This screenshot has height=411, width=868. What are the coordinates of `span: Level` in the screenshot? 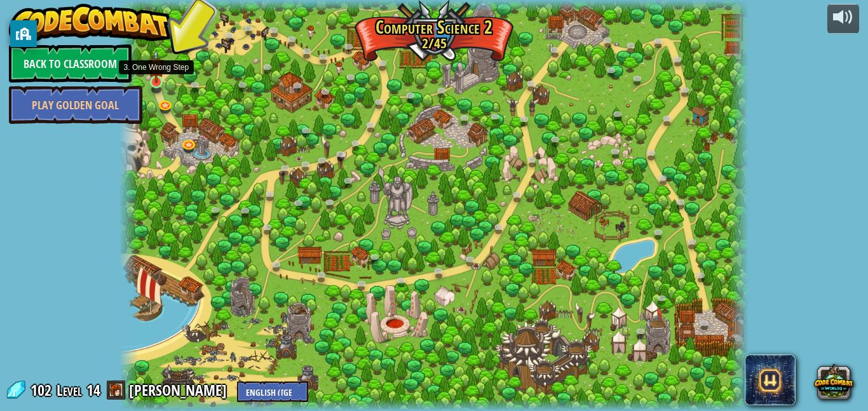 It's located at (69, 390).